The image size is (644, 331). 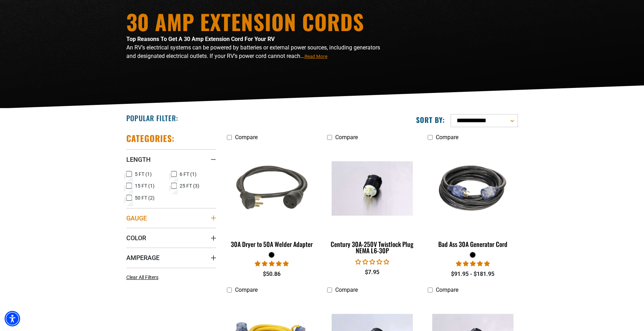 What do you see at coordinates (143, 258) in the screenshot?
I see `span: Amperage` at bounding box center [143, 258].